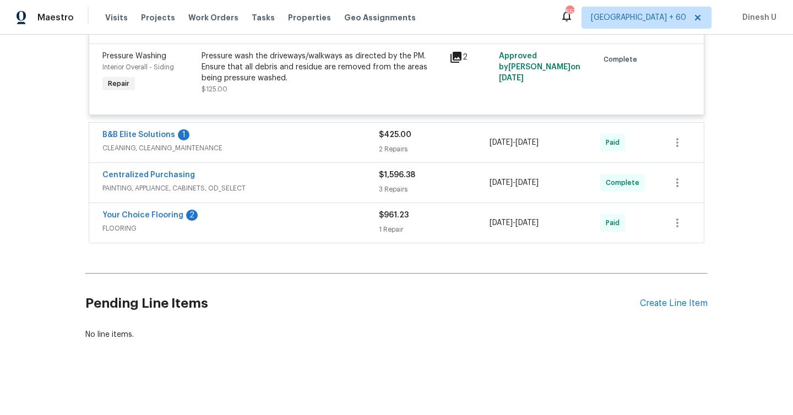 The height and width of the screenshot is (415, 793). What do you see at coordinates (241, 188) in the screenshot?
I see `span: PAINTING, APPLIANCE, CABINETS, OD_SELECT` at bounding box center [241, 188].